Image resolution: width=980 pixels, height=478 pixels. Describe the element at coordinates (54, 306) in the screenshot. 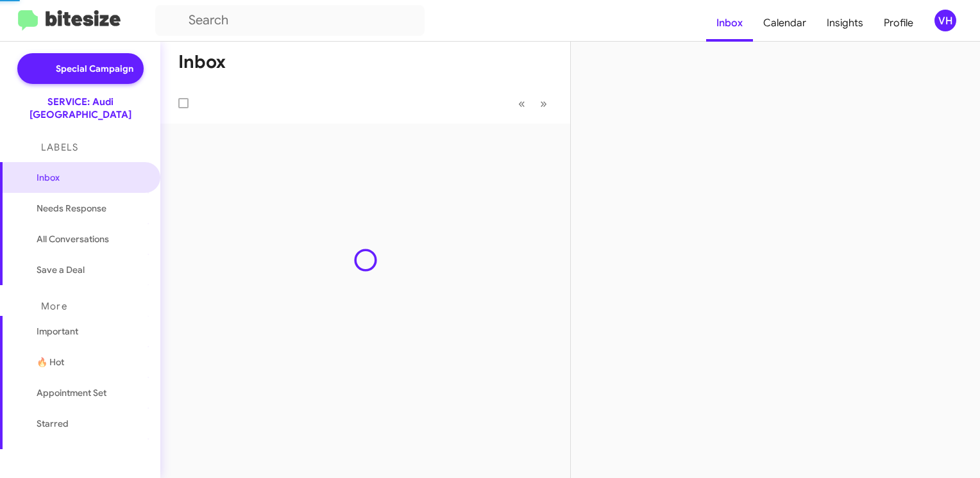

I see `span: More` at that location.